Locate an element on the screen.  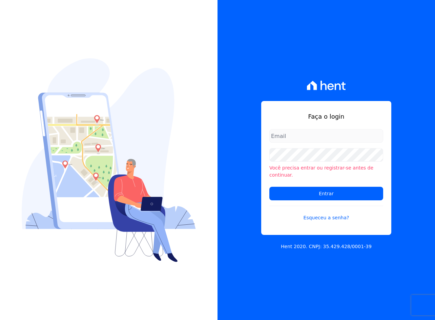
input: Entrar is located at coordinates (326, 194).